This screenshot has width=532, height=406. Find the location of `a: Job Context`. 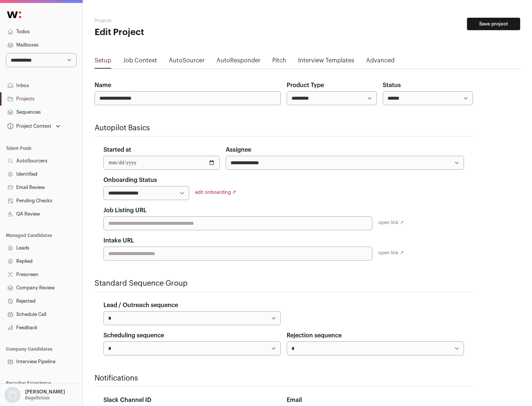

a: Job Context is located at coordinates (140, 62).